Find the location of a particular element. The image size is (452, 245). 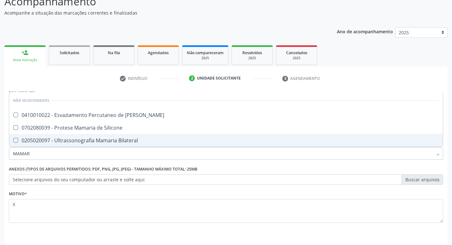

p: Ano de acompanhamento is located at coordinates (365, 31).